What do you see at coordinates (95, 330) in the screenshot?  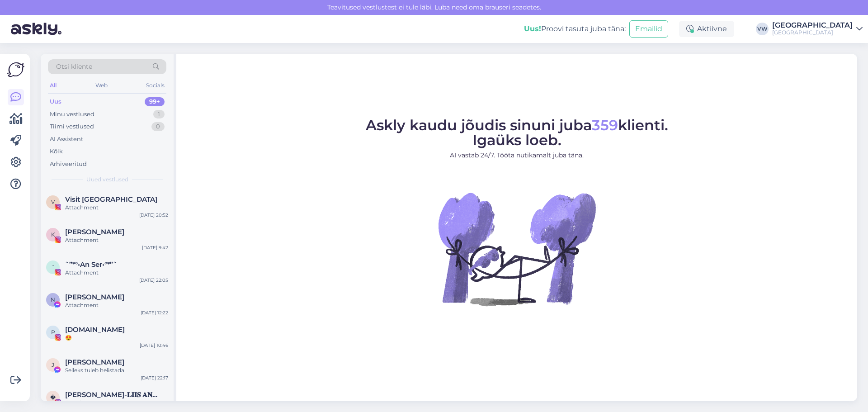 I see `span: Päevapraad.ee` at bounding box center [95, 330].